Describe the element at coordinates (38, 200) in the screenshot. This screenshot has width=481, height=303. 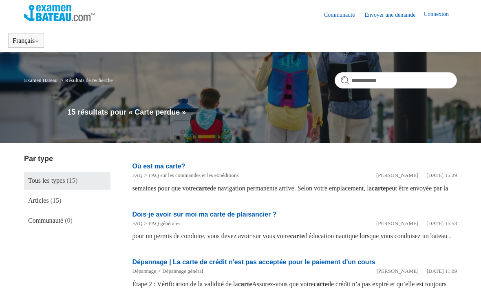
I see `span: Articles` at that location.